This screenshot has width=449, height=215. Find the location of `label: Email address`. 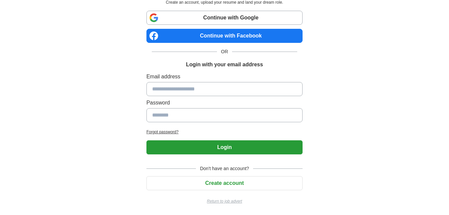

label: Email address is located at coordinates (224, 77).